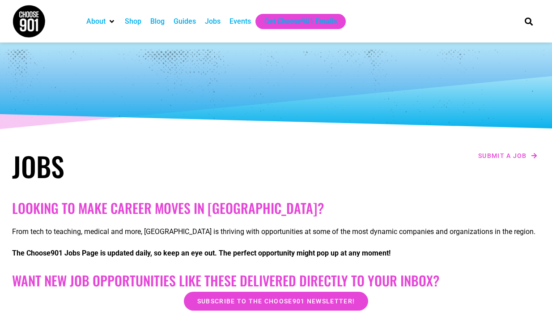  Describe the element at coordinates (133, 21) in the screenshot. I see `div: Shop` at that location.